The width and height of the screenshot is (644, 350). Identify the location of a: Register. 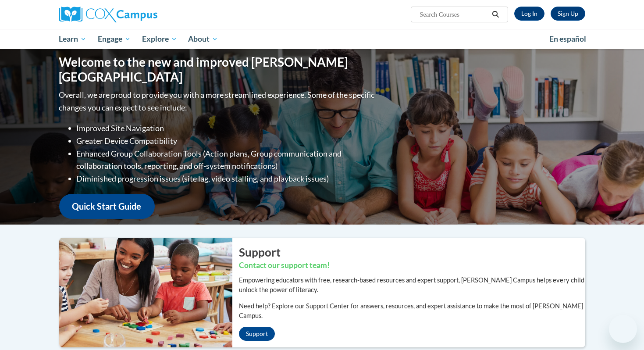
(568, 14).